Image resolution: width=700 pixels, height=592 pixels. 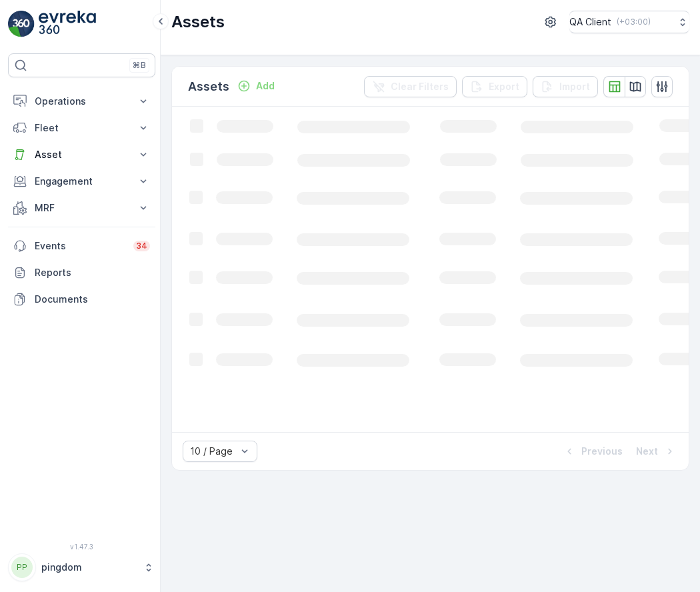 I want to click on p: Events, so click(x=80, y=246).